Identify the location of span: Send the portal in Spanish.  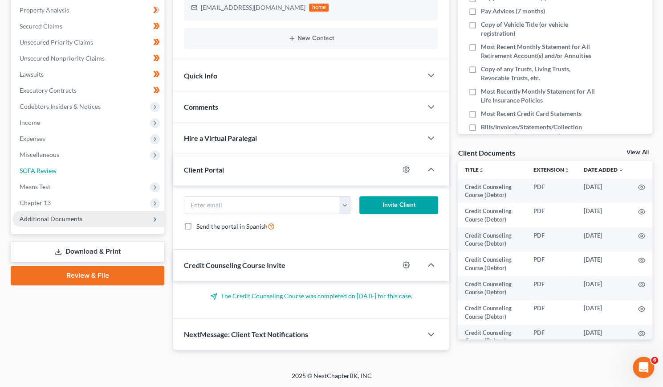
(232, 226).